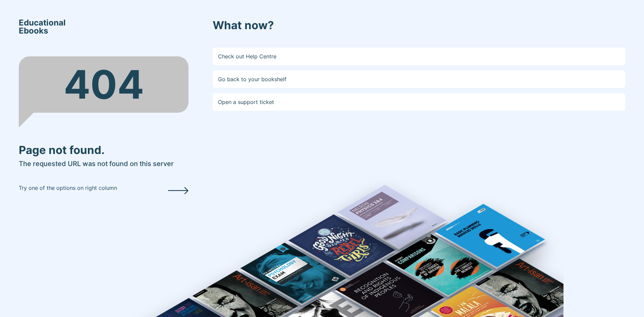 The image size is (644, 317). Describe the element at coordinates (42, 27) in the screenshot. I see `span: Educational Ebooks` at that location.